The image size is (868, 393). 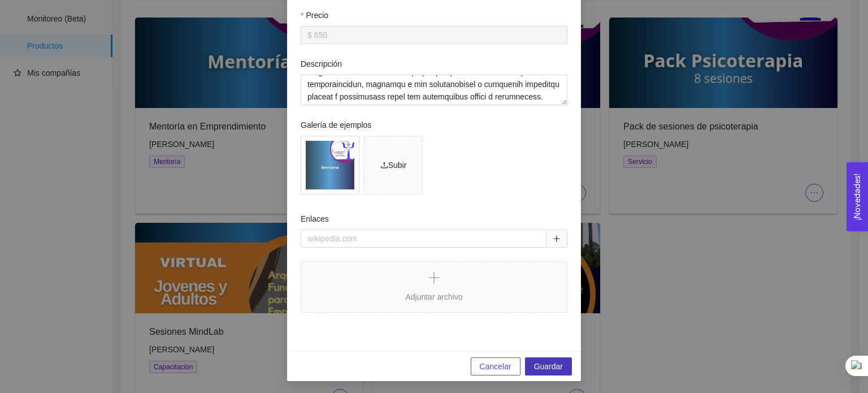 I want to click on label: Enlaces, so click(x=315, y=219).